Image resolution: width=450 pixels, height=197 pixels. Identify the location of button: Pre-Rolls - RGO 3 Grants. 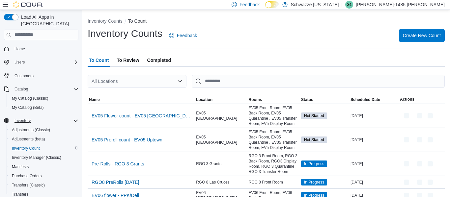
(118, 164).